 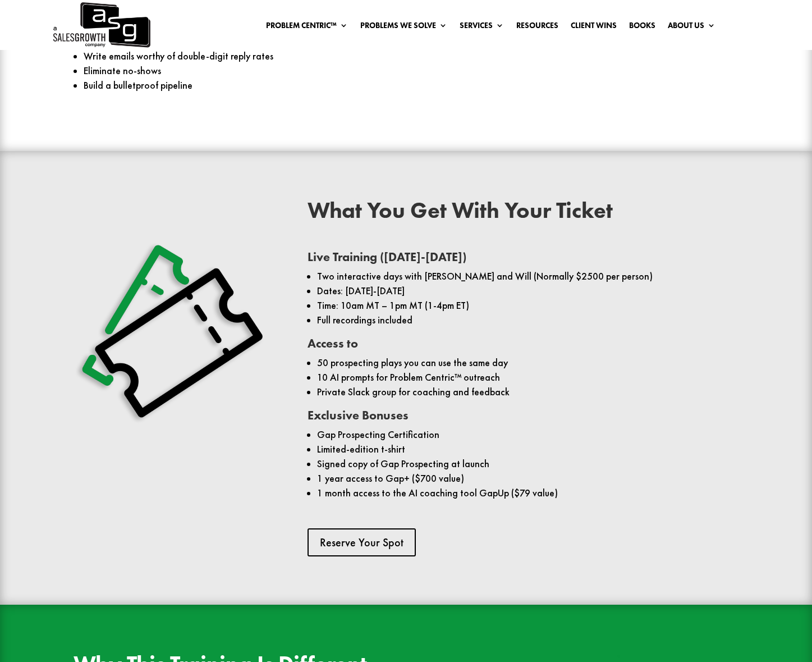 I want to click on a: Client Wins, so click(x=593, y=27).